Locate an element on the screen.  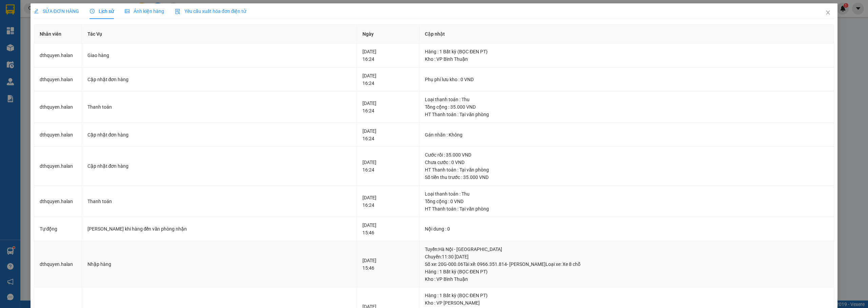
th: Nhân viên is located at coordinates (58, 34).